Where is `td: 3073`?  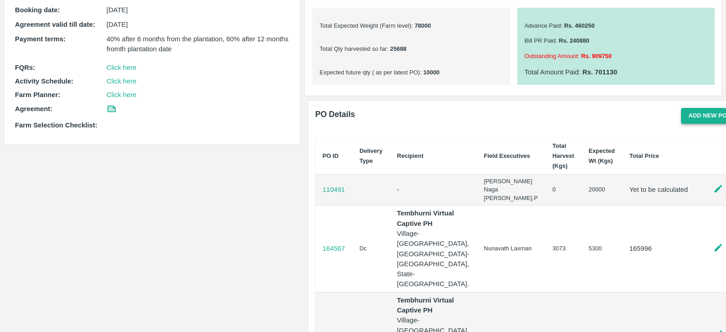
td: 3073 is located at coordinates (564, 249).